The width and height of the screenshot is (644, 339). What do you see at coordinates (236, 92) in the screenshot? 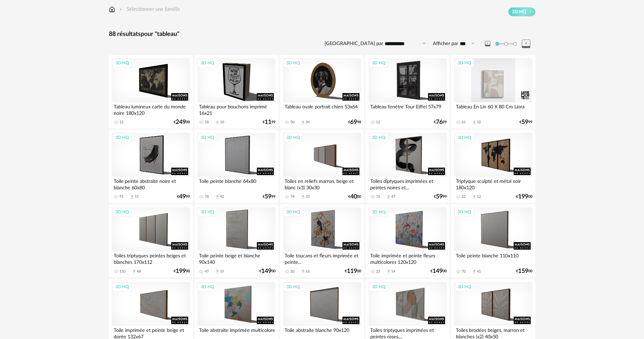
I see `a: 3D HQ Tableau pour bouchons imprimé 16x21 18 Download icon 10 €1199` at bounding box center [236, 92].